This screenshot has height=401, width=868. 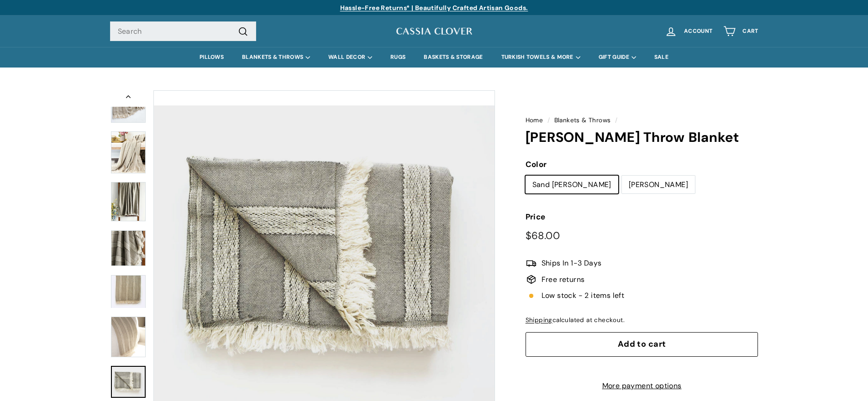 What do you see at coordinates (642, 344) in the screenshot?
I see `button: Add to cart` at bounding box center [642, 344].